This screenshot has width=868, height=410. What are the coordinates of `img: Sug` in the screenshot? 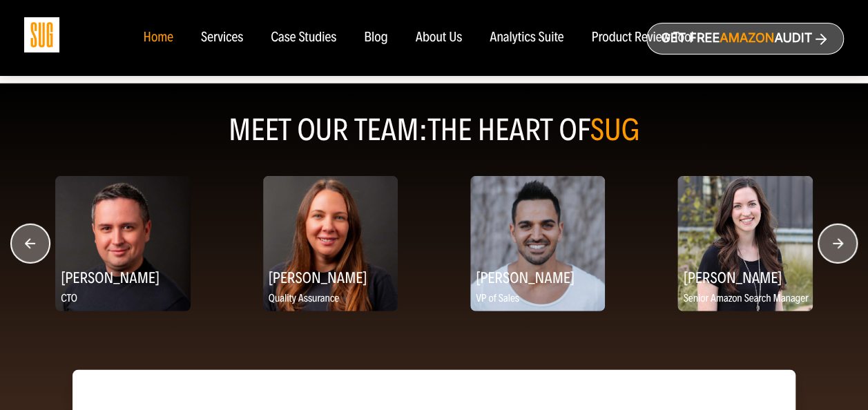 It's located at (41, 34).